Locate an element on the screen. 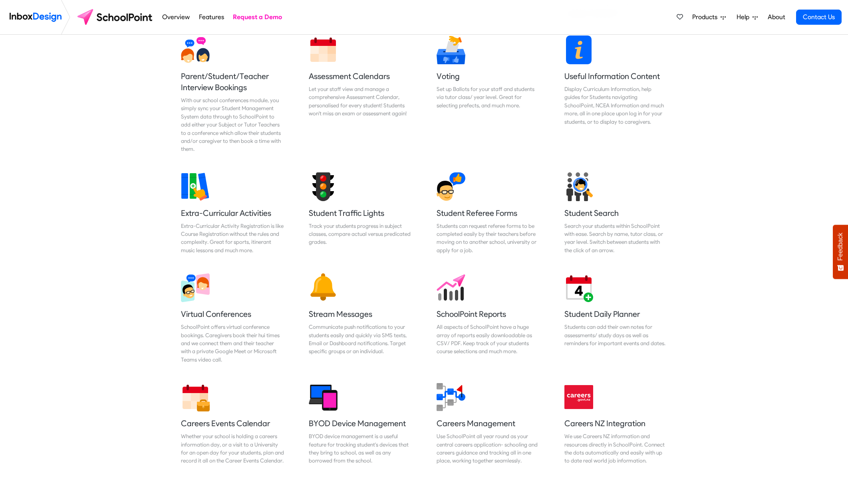 This screenshot has height=504, width=848. img: 2022_01_17_icon_student_traffic_lights.svg is located at coordinates (323, 187).